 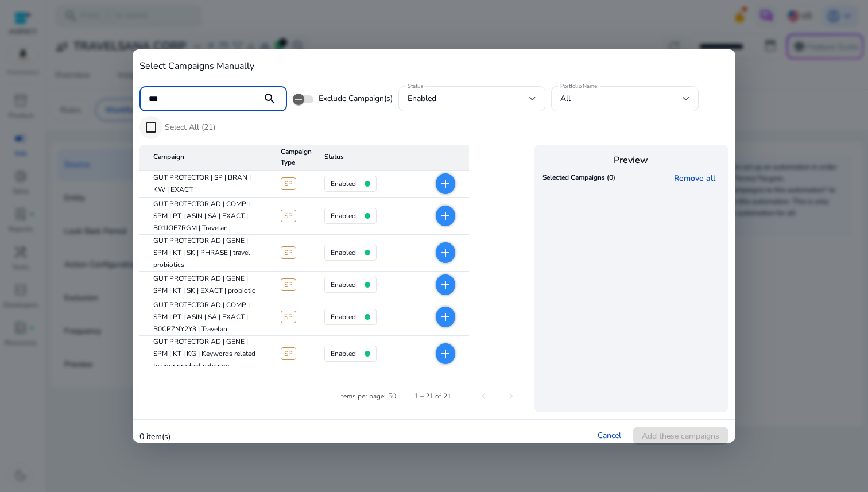 What do you see at coordinates (270, 99) in the screenshot?
I see `mat-icon: search` at bounding box center [270, 99].